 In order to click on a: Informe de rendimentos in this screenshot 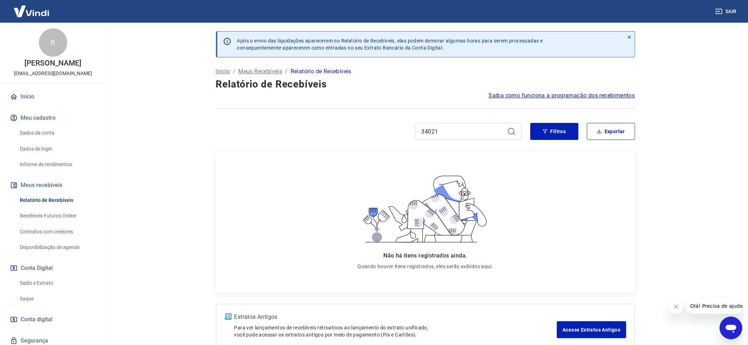, I will do `click(57, 164)`.